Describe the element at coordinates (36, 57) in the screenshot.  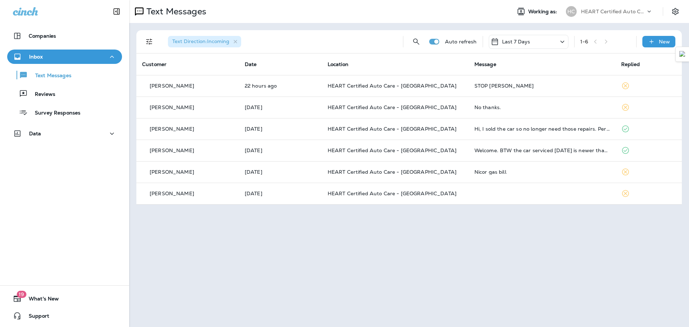
I see `p: Inbox` at that location.